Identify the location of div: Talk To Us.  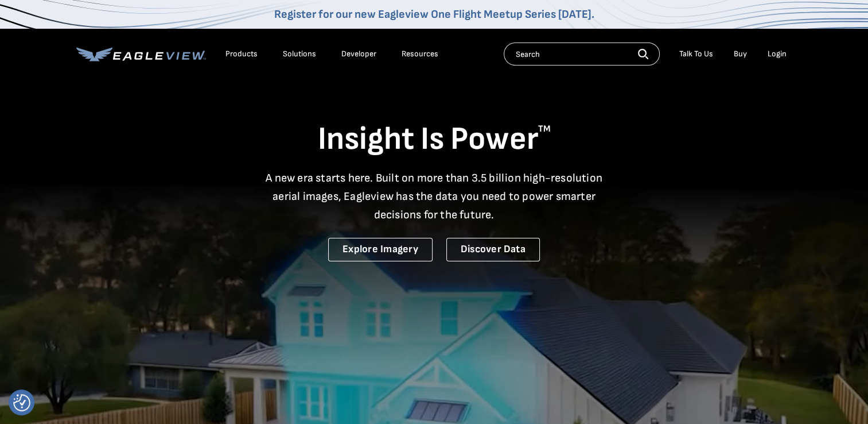
(695, 54).